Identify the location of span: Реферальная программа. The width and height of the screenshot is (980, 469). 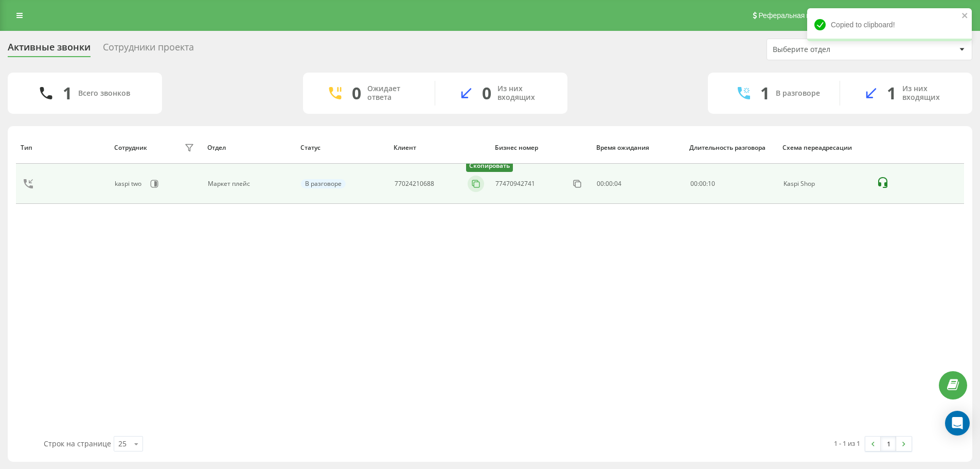
(800, 15).